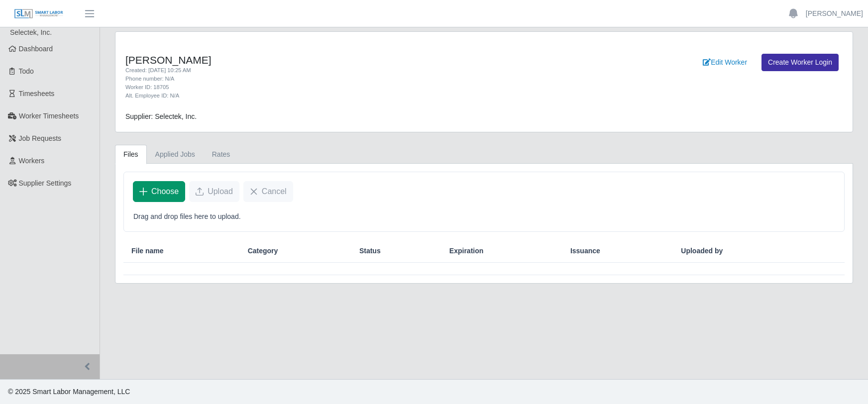  What do you see at coordinates (175, 154) in the screenshot?
I see `a: Applied Jobs` at bounding box center [175, 154].